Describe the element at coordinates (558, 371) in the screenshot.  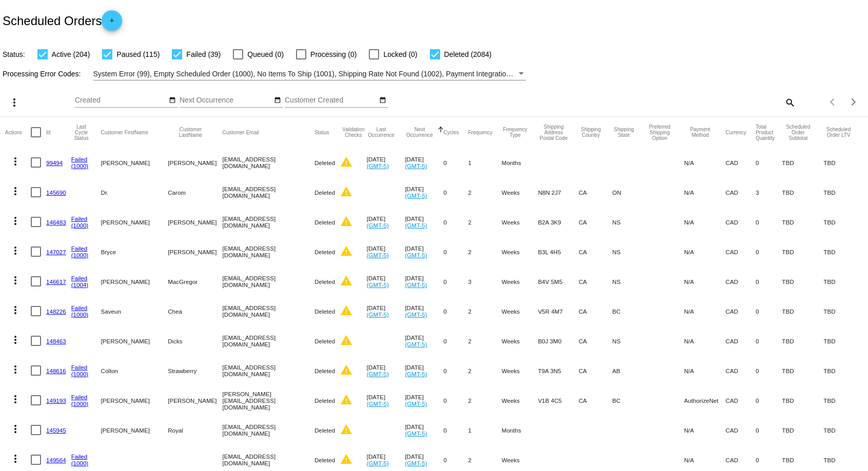
I see `mat-cell: T9A 3N5` at that location.